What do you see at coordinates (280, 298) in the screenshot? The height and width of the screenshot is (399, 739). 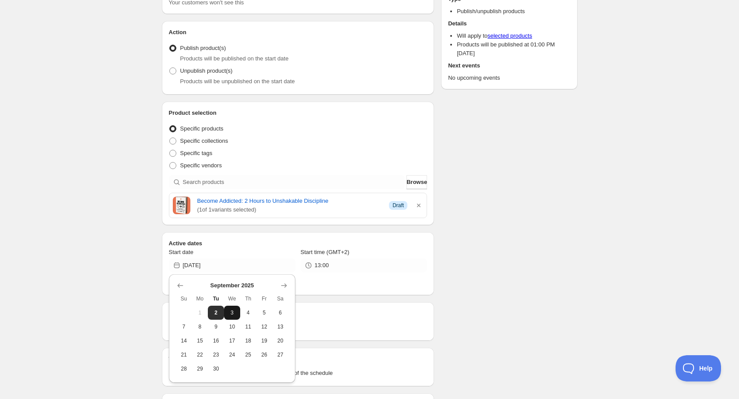 I see `th: Saturday` at bounding box center [280, 298].